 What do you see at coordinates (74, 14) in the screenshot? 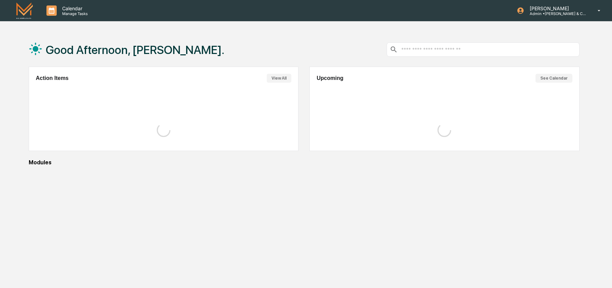
I see `p: Manage Tasks` at bounding box center [74, 14].